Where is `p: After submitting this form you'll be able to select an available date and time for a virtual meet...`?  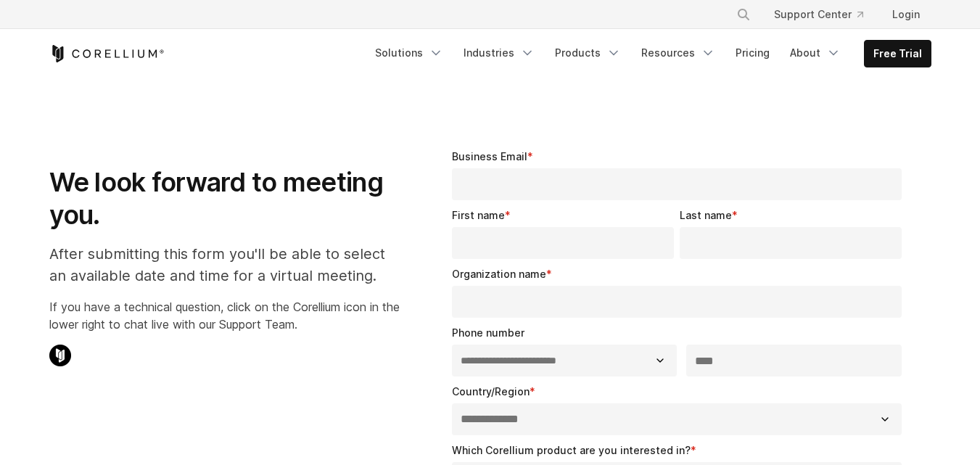
p: After submitting this form you'll be able to select an available date and time for a virtual meet... is located at coordinates (225, 265).